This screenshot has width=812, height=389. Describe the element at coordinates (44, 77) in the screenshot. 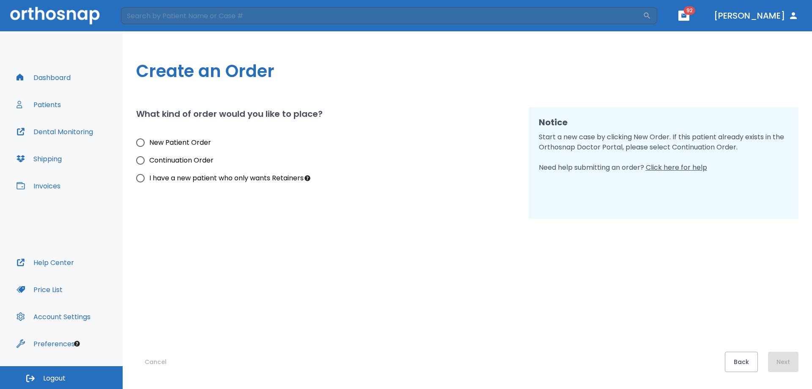

I see `a: Dashboard` at that location.